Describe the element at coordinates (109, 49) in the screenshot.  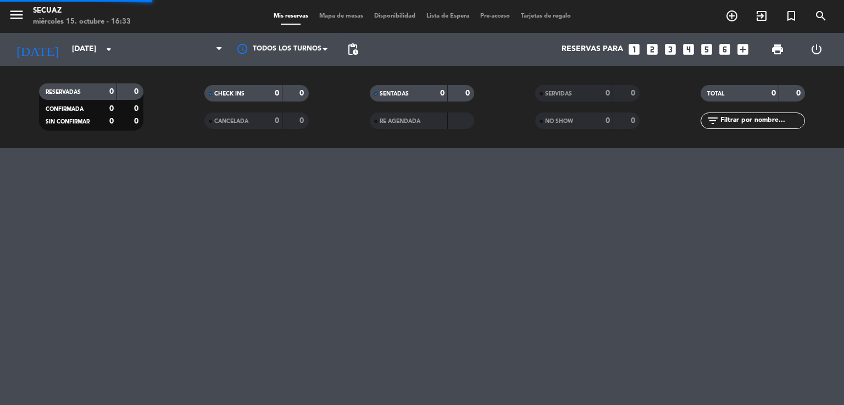
I see `i: arrow_drop_down` at that location.